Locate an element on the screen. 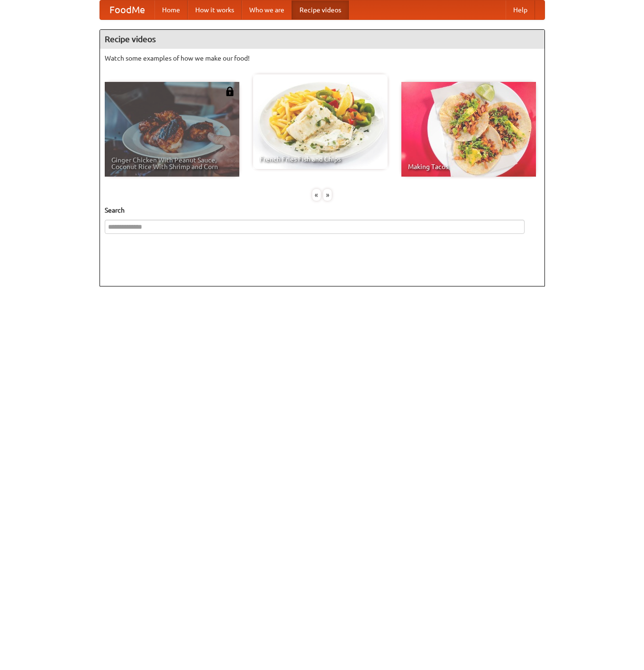  a: Recipe videos is located at coordinates (321, 10).